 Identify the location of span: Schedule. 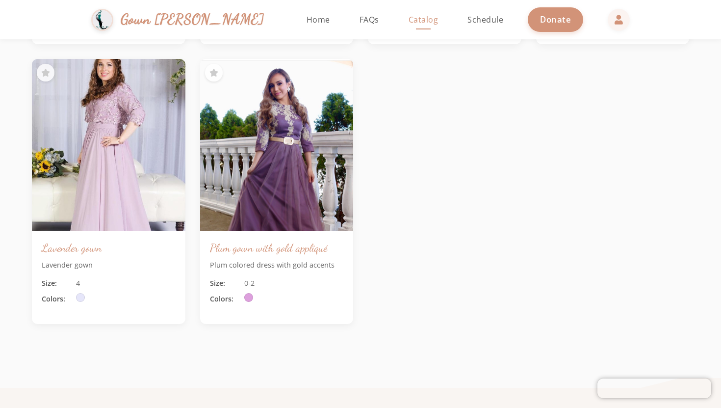
(485, 20).